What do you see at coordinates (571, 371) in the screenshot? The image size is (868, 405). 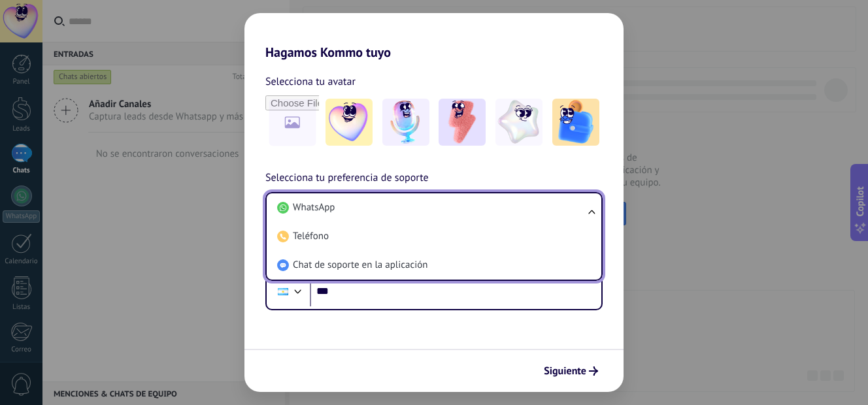 I see `button: Siguiente` at bounding box center [571, 371].